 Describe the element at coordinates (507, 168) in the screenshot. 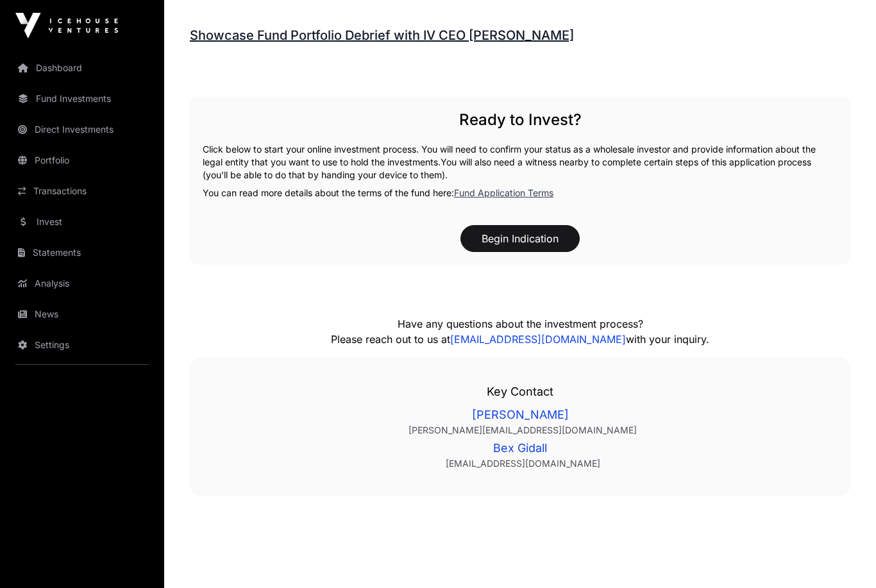

I see `span: You will also need a witness nearby to complete certain steps of this application process (you'll...` at that location.